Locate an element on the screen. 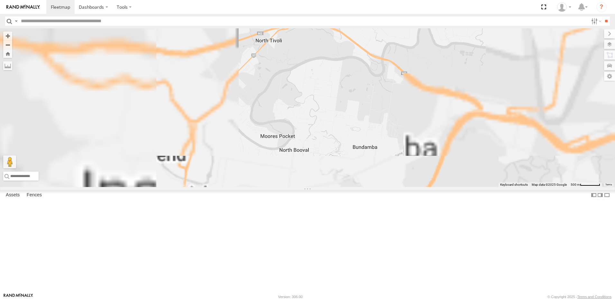  label: Assets is located at coordinates (13, 195).